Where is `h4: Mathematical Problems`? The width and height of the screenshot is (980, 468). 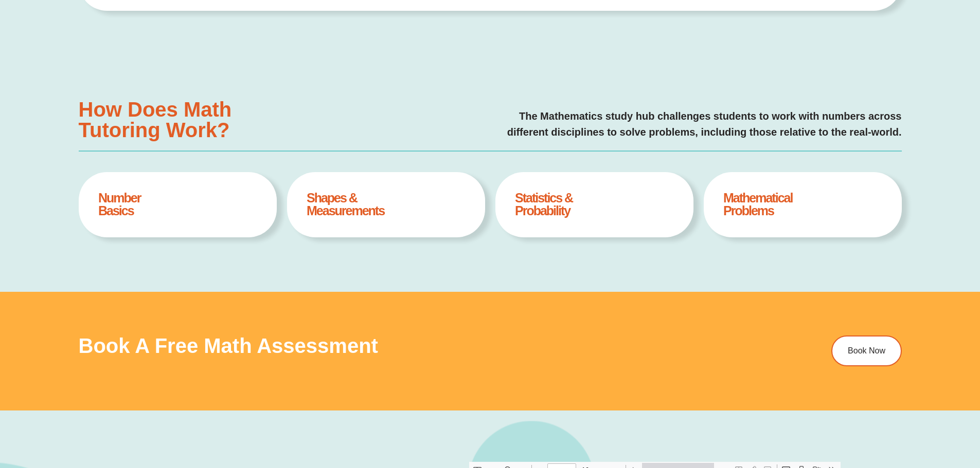
h4: Mathematical Problems is located at coordinates (803, 205).